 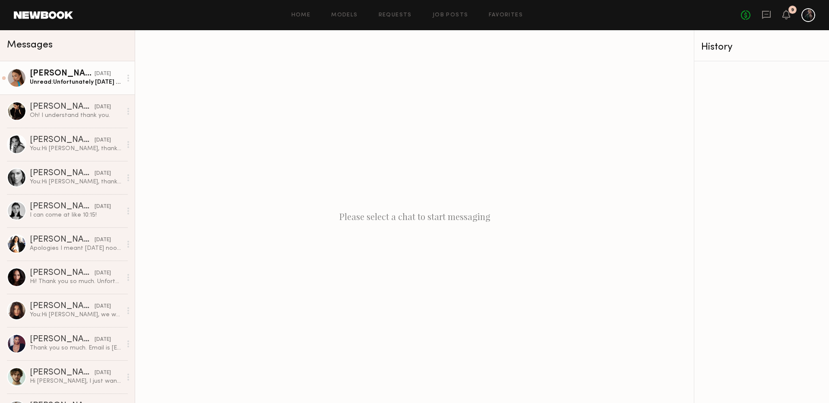 What do you see at coordinates (762, 47) in the screenshot?
I see `div: History` at bounding box center [762, 47].